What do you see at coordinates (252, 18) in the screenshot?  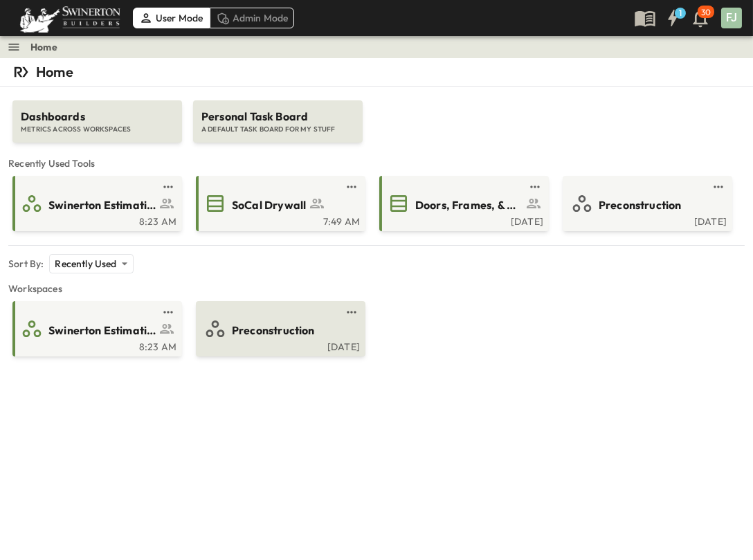 I see `div: Admin Mode` at bounding box center [252, 18].